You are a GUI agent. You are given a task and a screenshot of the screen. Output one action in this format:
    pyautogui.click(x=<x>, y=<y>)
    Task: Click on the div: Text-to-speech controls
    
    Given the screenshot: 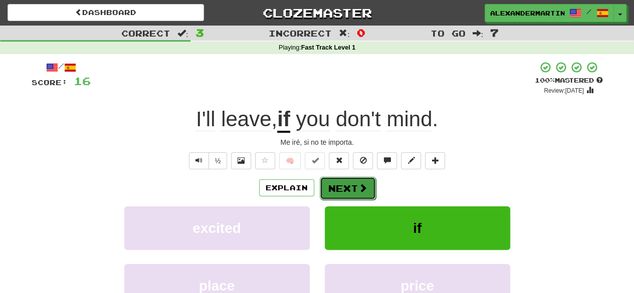 What is the action you would take?
    pyautogui.click(x=207, y=161)
    